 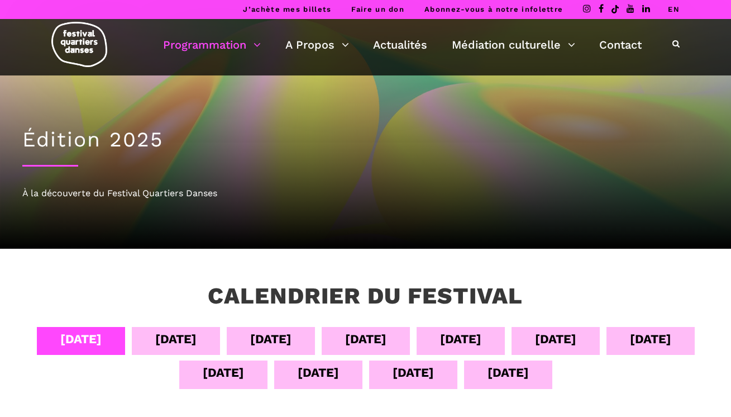 What do you see at coordinates (620, 45) in the screenshot?
I see `a: Contact` at bounding box center [620, 45].